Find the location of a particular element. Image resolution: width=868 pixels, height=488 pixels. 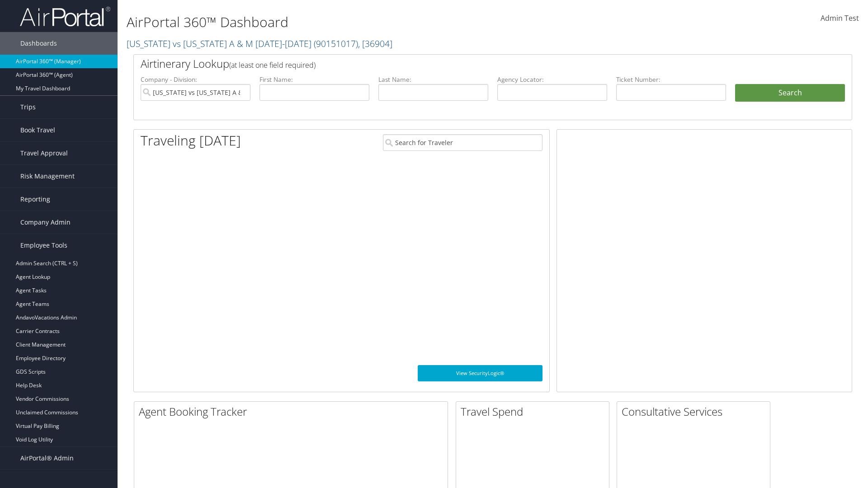

h2: Airtinerary Lookup is located at coordinates (463, 64).